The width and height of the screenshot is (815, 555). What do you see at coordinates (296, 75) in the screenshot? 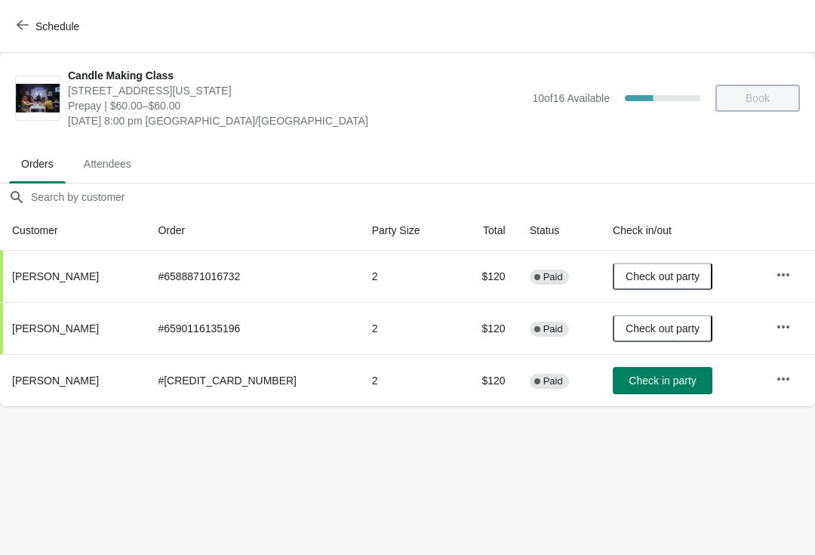
I see `span: Candle Making Class` at bounding box center [296, 75].